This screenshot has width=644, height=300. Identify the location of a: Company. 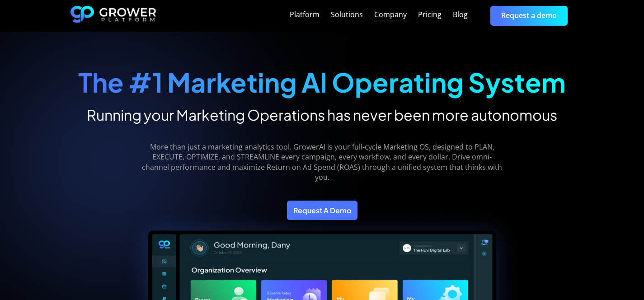
(390, 15).